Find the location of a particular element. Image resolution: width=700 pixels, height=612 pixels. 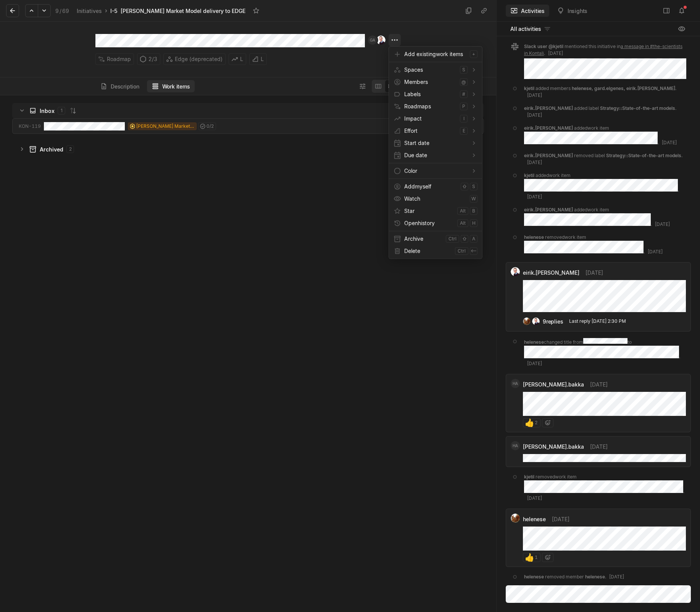

span: Spaces is located at coordinates (430, 70).